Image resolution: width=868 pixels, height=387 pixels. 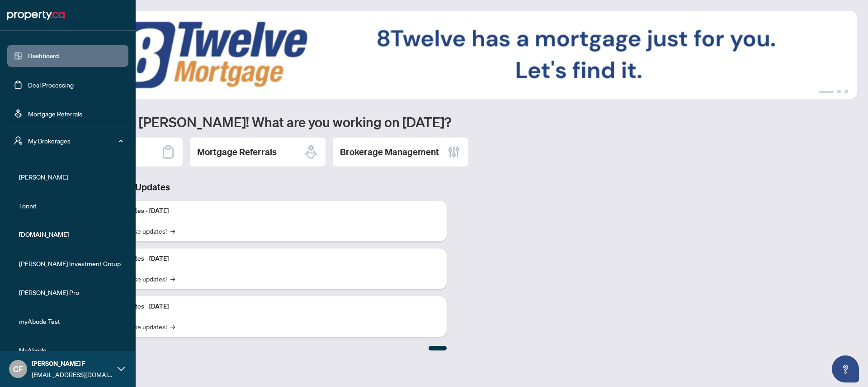 What do you see at coordinates (70, 206) in the screenshot?
I see `span: Torinit` at bounding box center [70, 206].